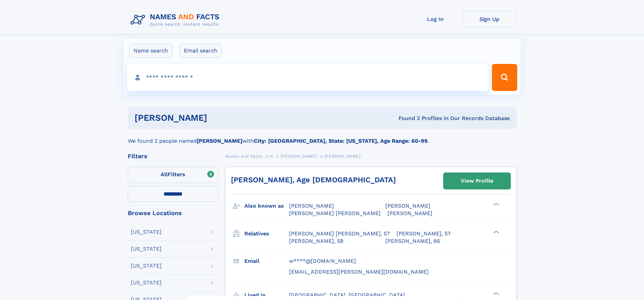 The image size is (644, 300). Describe the element at coordinates (322, 137) in the screenshot. I see `div: We found 2 people named with .` at that location.